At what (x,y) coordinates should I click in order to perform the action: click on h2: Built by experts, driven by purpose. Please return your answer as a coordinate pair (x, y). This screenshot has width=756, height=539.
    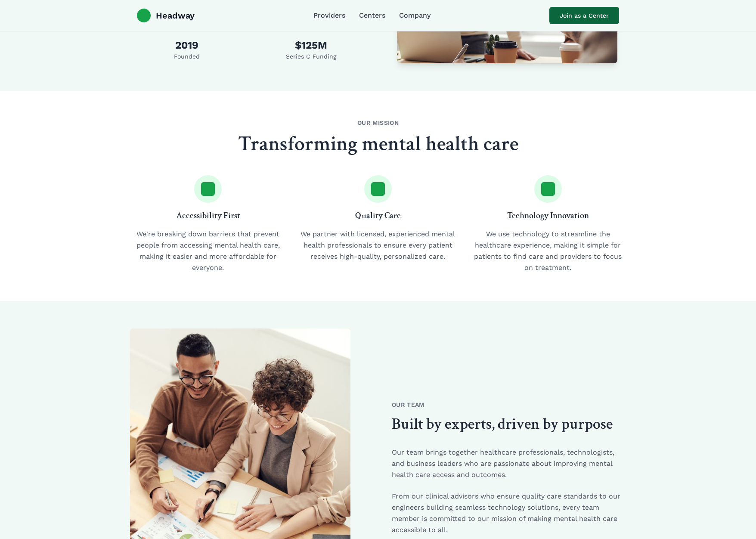
    Looking at the image, I should click on (509, 424).